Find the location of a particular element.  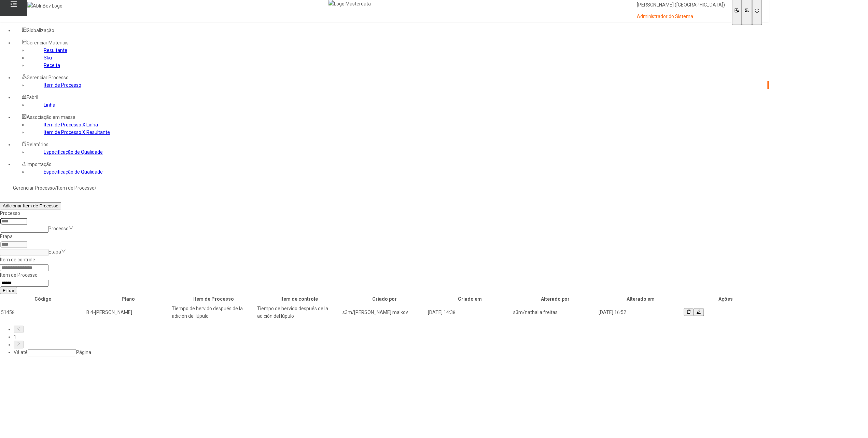

span: Gerenciar Materiais is located at coordinates (47, 43).